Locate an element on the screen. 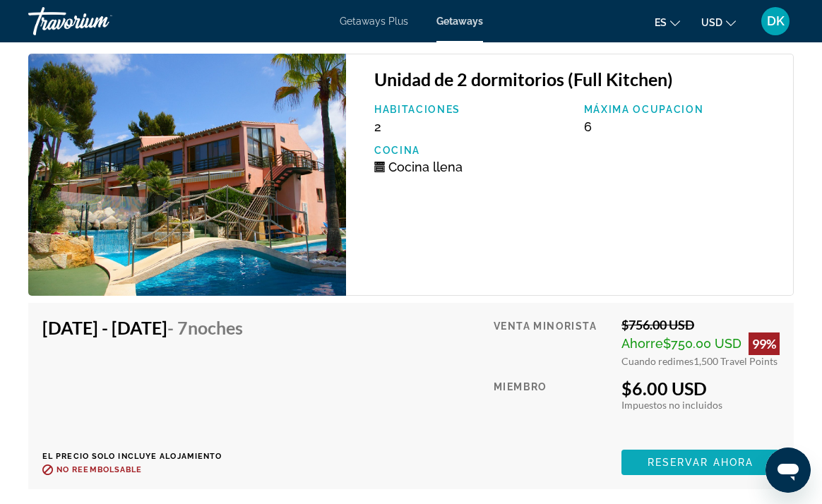 This screenshot has width=822, height=504. div: $756.00 USD is located at coordinates (700, 324).